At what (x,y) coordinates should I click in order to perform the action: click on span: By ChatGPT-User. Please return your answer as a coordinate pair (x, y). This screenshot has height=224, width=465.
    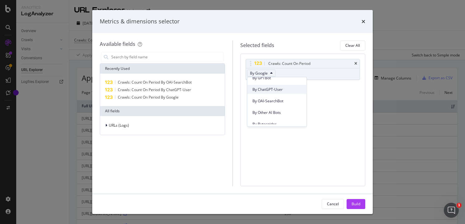
    Looking at the image, I should click on (277, 89).